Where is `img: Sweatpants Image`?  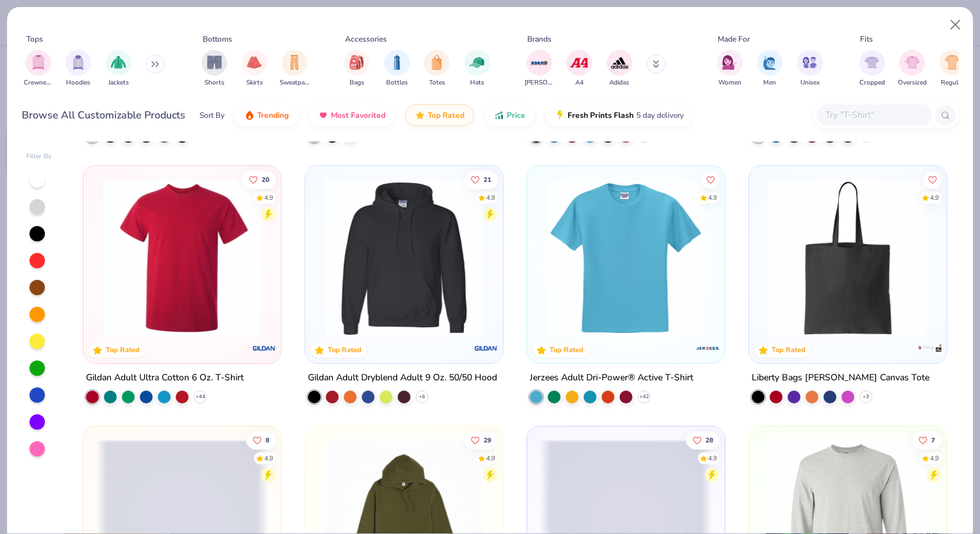 img: Sweatpants Image is located at coordinates (295, 62).